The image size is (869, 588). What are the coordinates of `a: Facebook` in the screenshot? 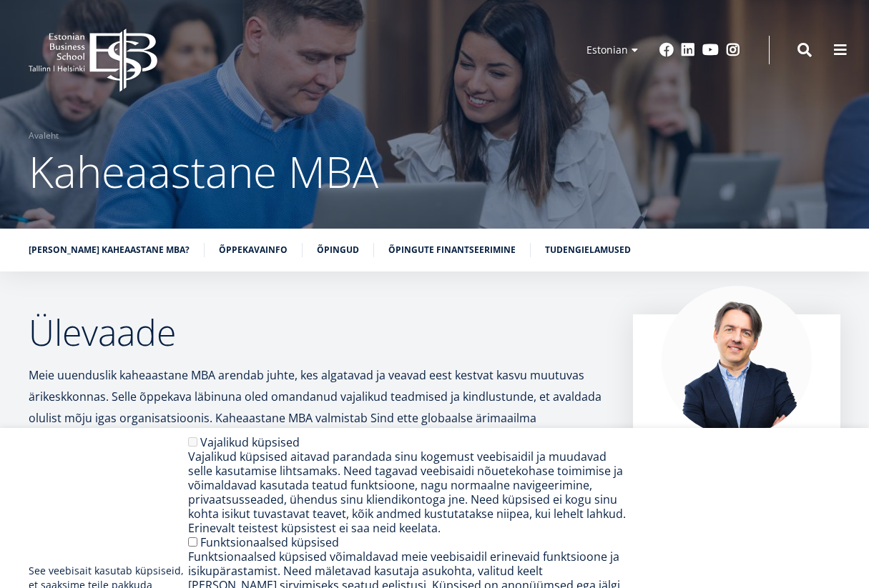 It's located at (666, 50).